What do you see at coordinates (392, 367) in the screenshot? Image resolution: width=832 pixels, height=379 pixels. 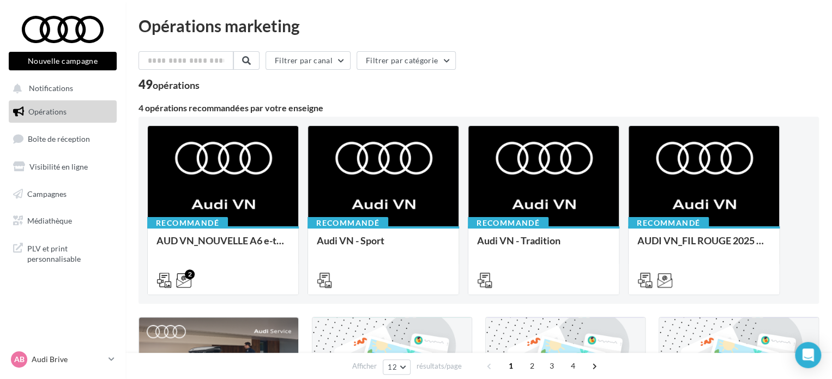 I see `span: 12` at bounding box center [392, 367].